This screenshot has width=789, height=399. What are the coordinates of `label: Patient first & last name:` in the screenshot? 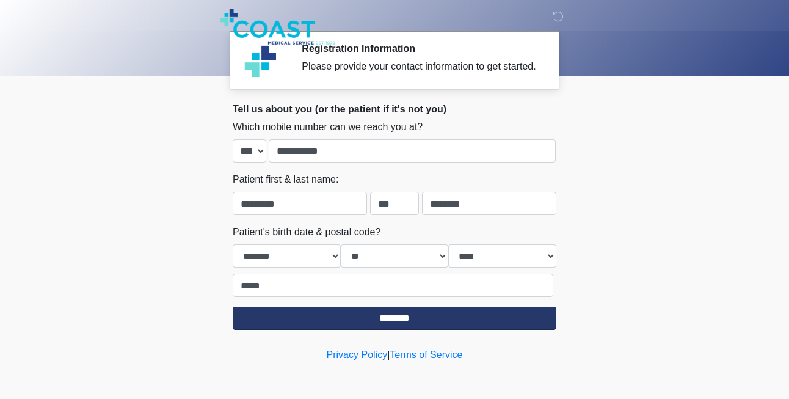 It's located at (285, 180).